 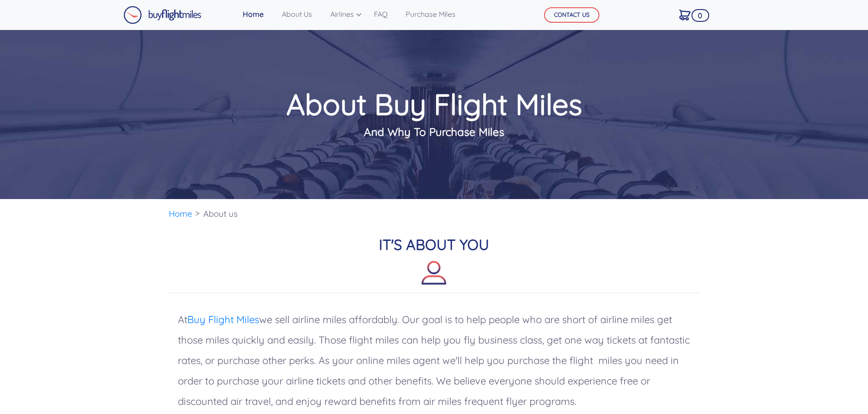 I want to click on span: 0, so click(x=701, y=16).